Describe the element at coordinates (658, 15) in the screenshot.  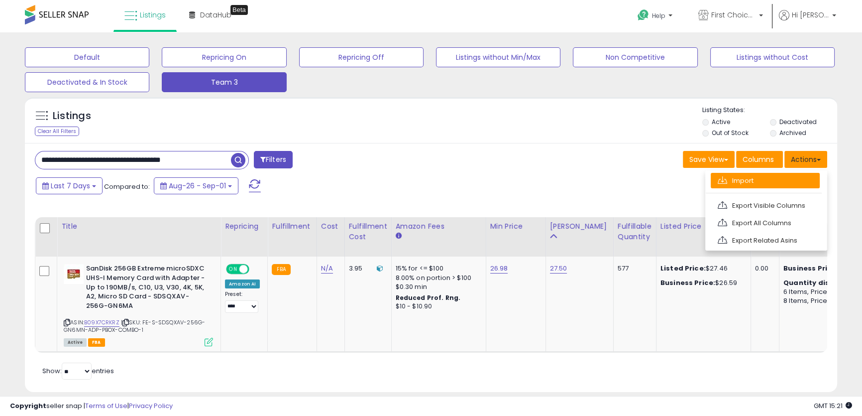
I see `span: Help` at that location.